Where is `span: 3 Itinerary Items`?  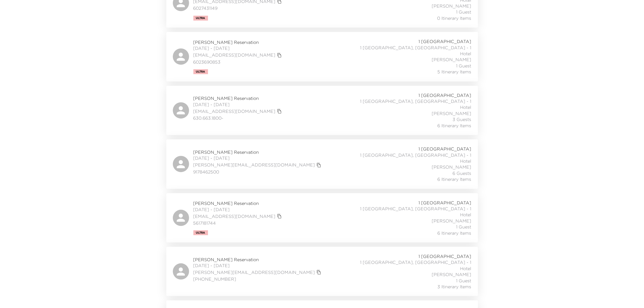 span: 3 Itinerary Items is located at coordinates (455, 287).